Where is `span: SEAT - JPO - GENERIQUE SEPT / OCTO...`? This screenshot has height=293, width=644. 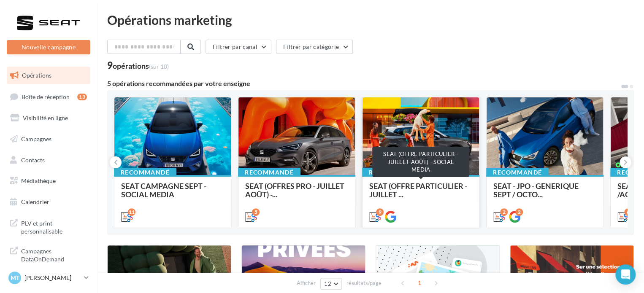 span: SEAT - JPO - GENERIQUE SEPT / OCTO... is located at coordinates (536, 191).